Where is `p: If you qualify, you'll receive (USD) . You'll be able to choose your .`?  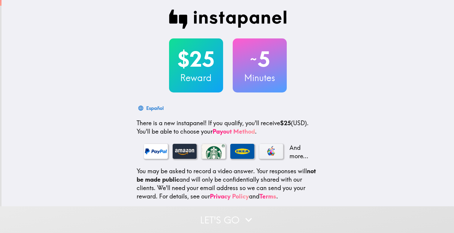
p: If you qualify, you'll receive (USD) . You'll be able to choose your . is located at coordinates (228, 127).